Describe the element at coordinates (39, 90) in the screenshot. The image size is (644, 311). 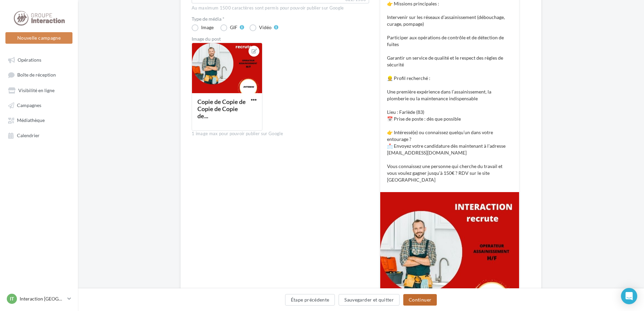
I see `a: Visibilité en ligne` at that location.